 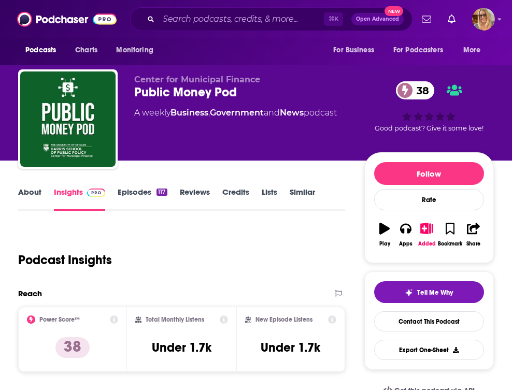 I want to click on img: tell me why sparkle, so click(x=409, y=293).